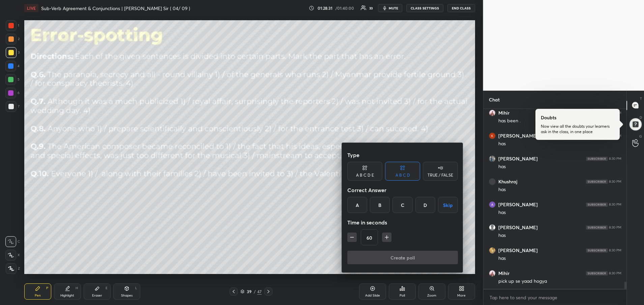 Image resolution: width=644 pixels, height=305 pixels. What do you see at coordinates (403, 155) in the screenshot?
I see `div: Type` at bounding box center [403, 155].